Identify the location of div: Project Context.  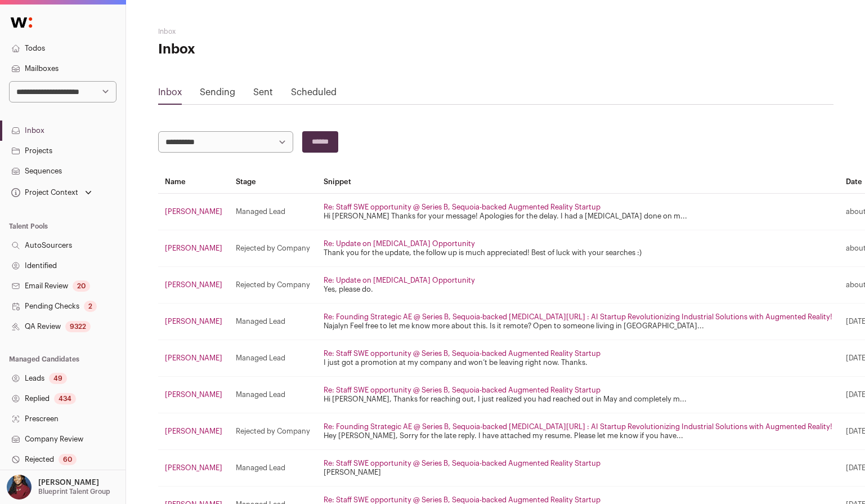
(44, 192).